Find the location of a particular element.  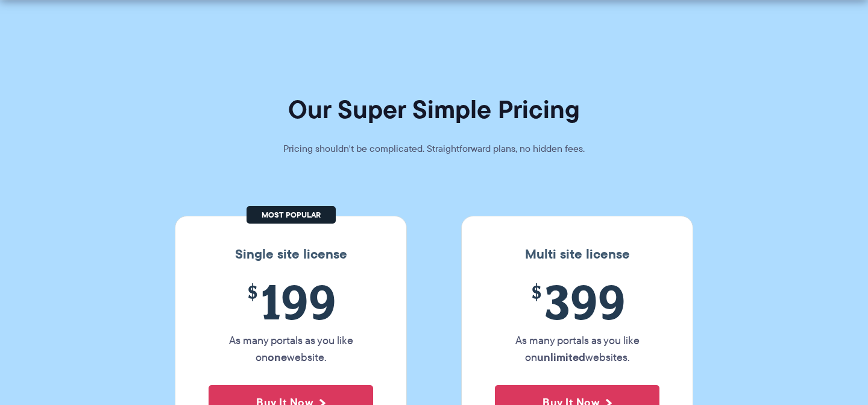

h3: Multi site license is located at coordinates (577, 254).